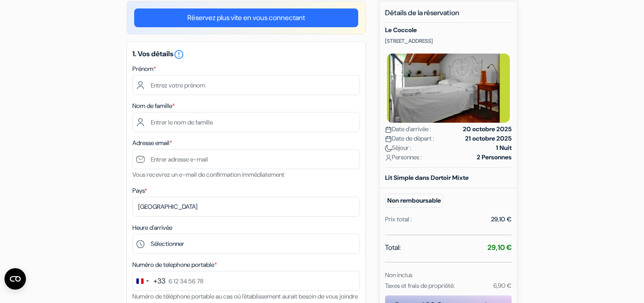  Describe the element at coordinates (15, 279) in the screenshot. I see `button: Ouvrir le widget CMP` at that location.